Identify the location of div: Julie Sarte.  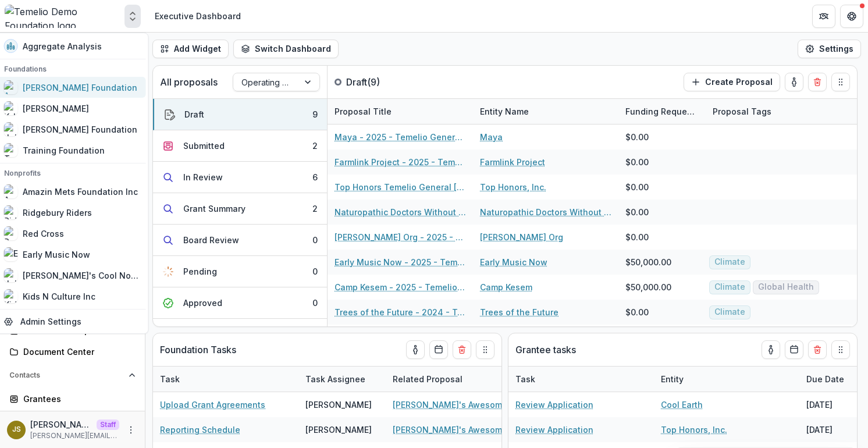
(16, 429).